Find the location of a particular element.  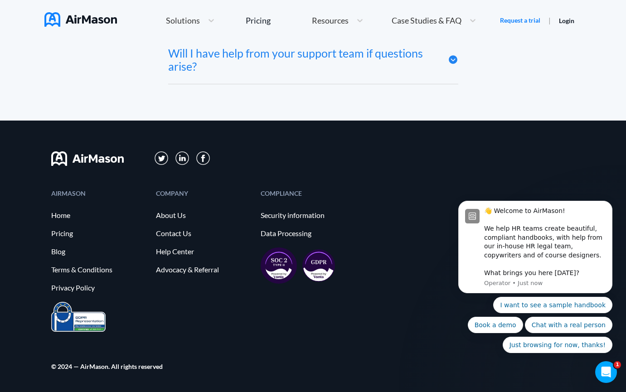

div: © 2024 — AirMason. All rights reserved is located at coordinates (107, 367).